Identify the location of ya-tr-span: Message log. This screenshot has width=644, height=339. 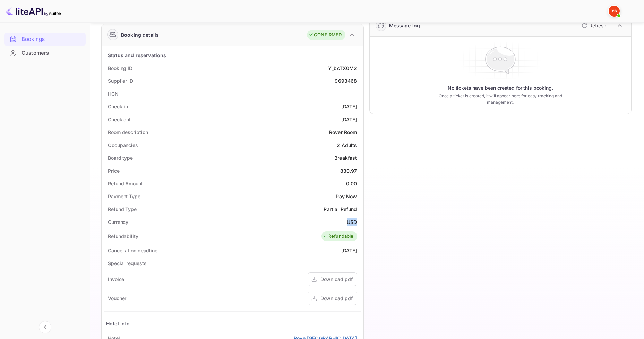
(405, 25).